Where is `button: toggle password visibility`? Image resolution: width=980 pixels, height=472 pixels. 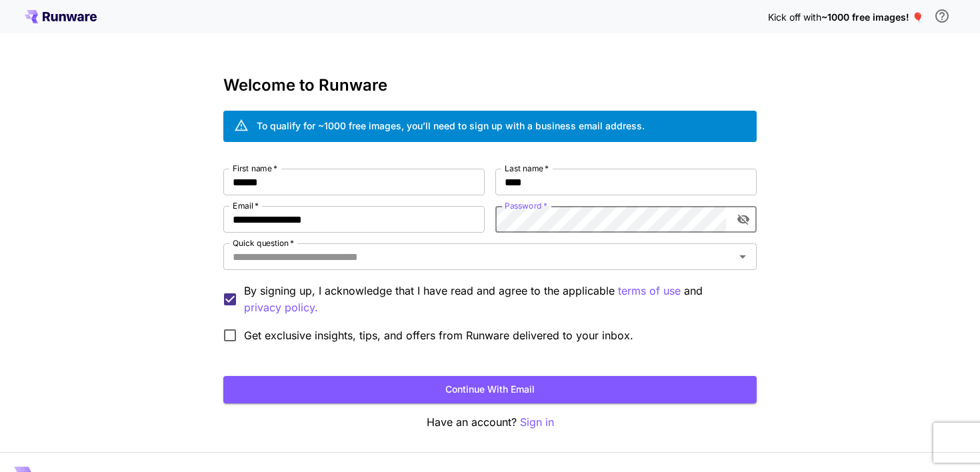
button: toggle password visibility is located at coordinates (744, 220).